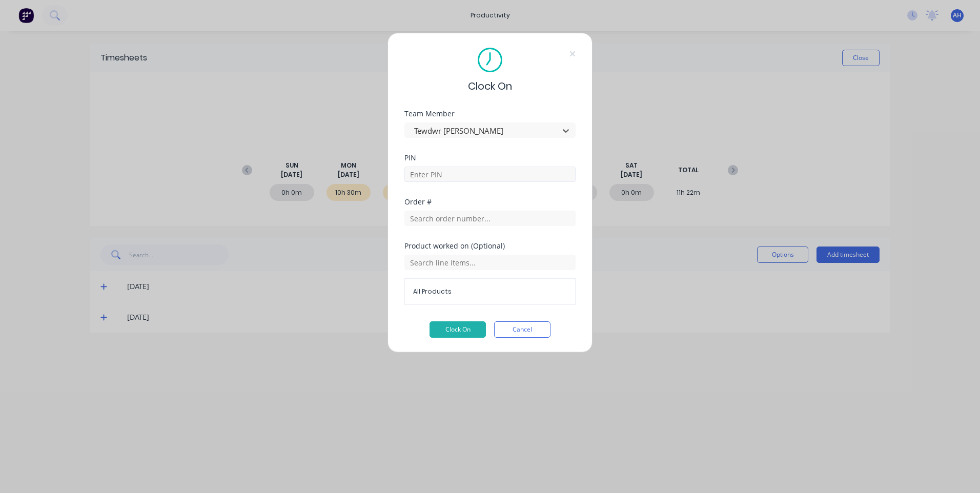  I want to click on div: Product worked on (Optional), so click(490, 246).